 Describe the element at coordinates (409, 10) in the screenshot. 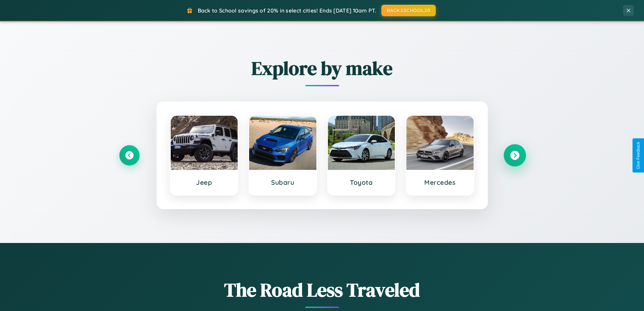

I see `button: BACK2SCHOOL20` at that location.